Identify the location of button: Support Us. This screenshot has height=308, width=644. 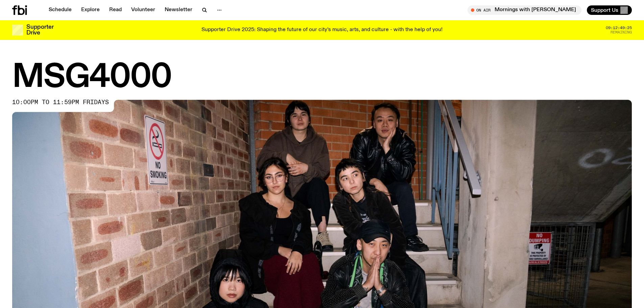
(609, 10).